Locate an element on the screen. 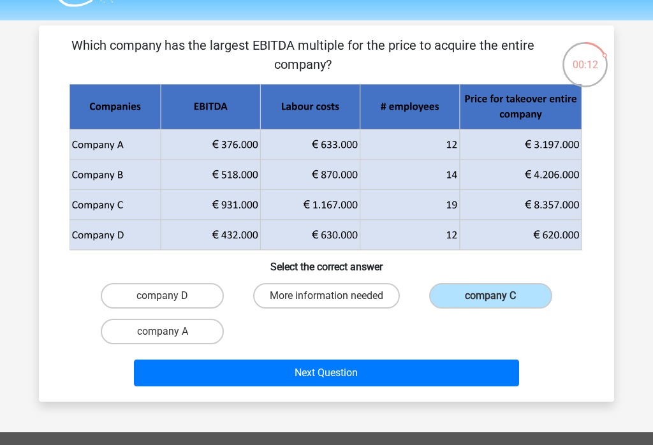  div: 00:12 is located at coordinates (585, 57).